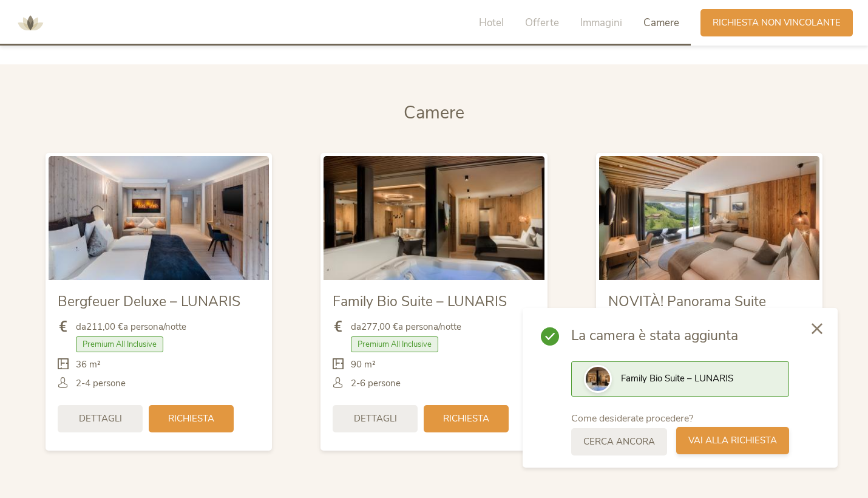 The width and height of the screenshot is (868, 498). I want to click on span: Cerca ancora, so click(619, 442).